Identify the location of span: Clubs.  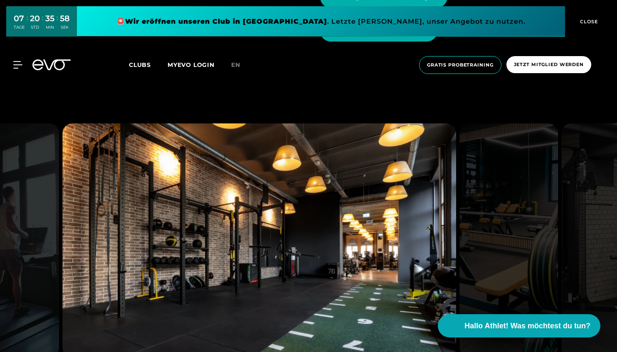
(140, 65).